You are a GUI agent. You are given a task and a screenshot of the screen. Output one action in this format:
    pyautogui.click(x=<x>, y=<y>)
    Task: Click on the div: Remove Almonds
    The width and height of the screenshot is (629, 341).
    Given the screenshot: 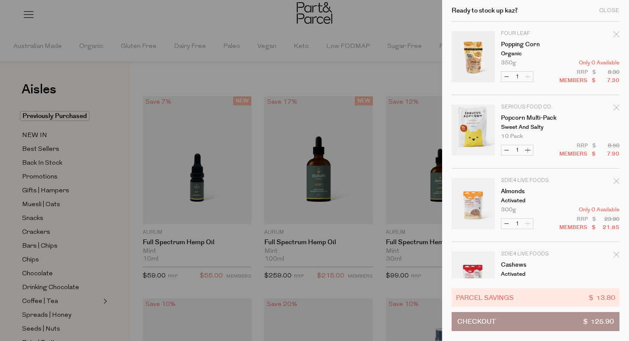 What is the action you would take?
    pyautogui.click(x=616, y=183)
    